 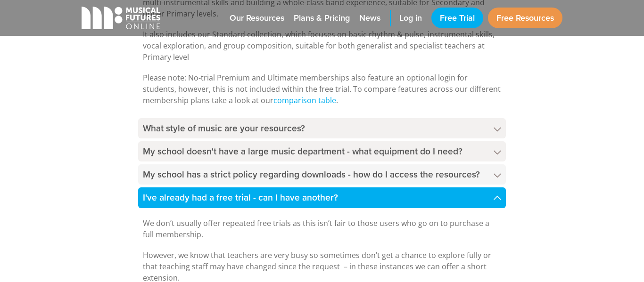 What do you see at coordinates (369, 18) in the screenshot?
I see `span: News` at bounding box center [369, 18].